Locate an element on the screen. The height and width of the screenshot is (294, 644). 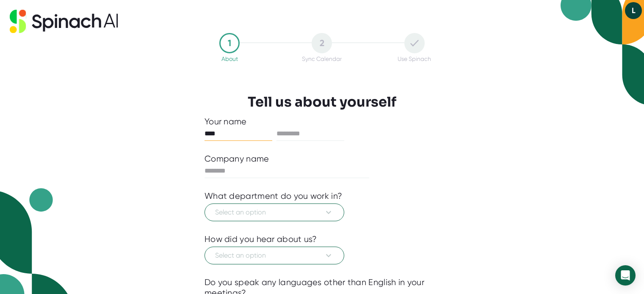
div: Company name is located at coordinates (237, 159).